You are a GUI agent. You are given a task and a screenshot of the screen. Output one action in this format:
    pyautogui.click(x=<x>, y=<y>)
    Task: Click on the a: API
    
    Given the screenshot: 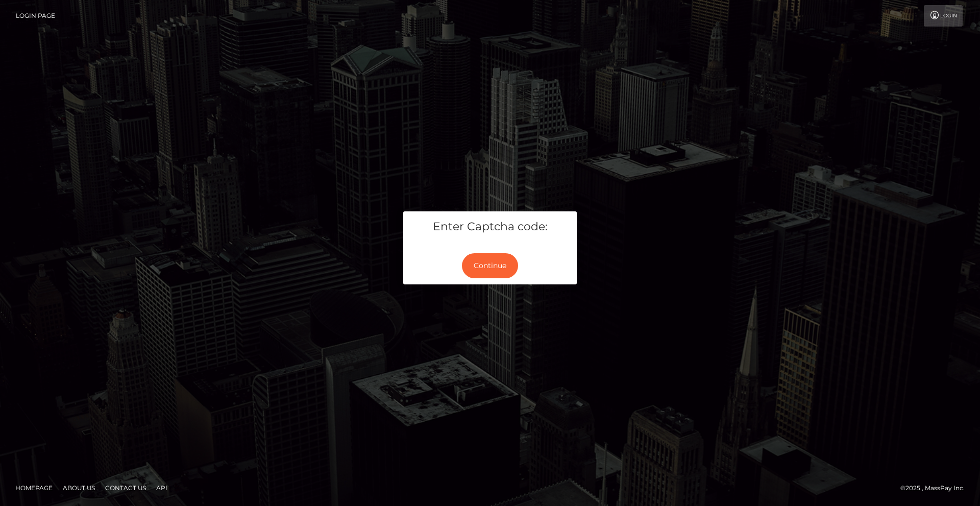 What is the action you would take?
    pyautogui.click(x=162, y=488)
    